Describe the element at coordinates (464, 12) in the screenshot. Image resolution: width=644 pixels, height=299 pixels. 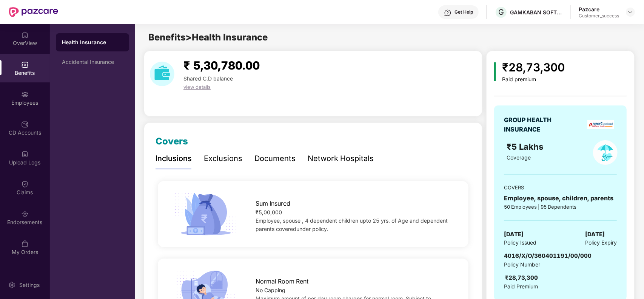
I see `div: Get Help` at that location.